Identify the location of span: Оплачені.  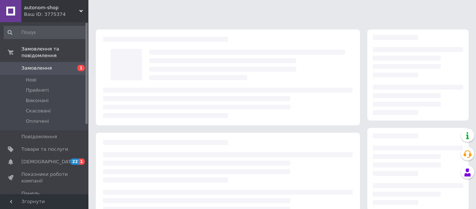
(37, 121).